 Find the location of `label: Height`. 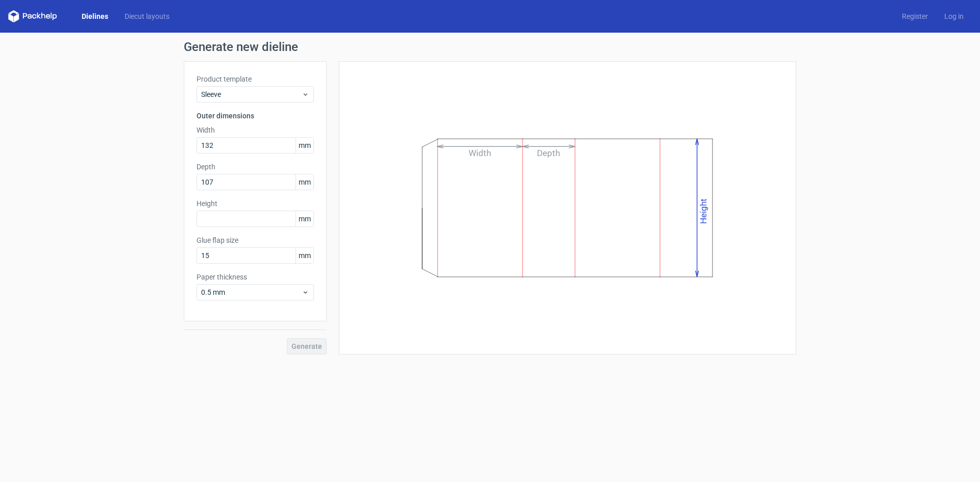

label: Height is located at coordinates (255, 204).